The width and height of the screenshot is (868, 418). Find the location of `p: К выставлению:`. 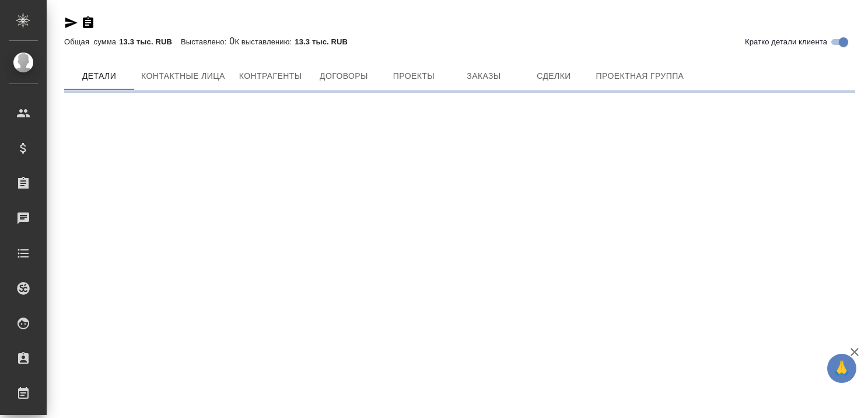

p: К выставлению: is located at coordinates (265, 42).